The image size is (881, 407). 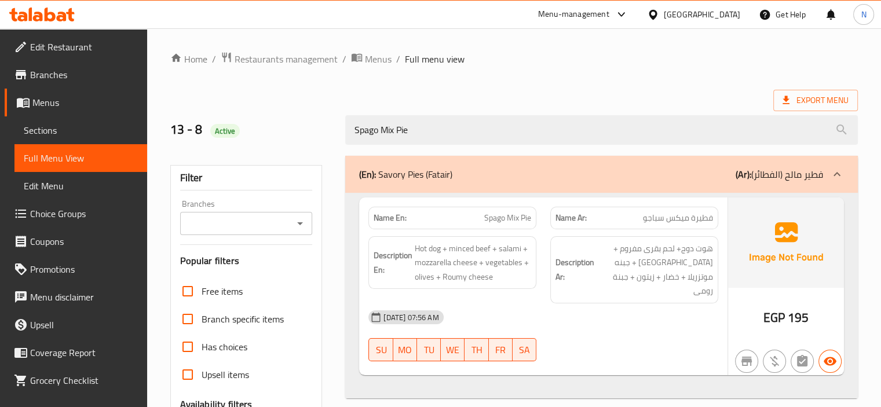 I want to click on span: هوت دوج+ لحم بقرى مفروم + سلامى + جبنه موتزريلا + خضار + زيتون + جبنة رومى, so click(x=655, y=270).